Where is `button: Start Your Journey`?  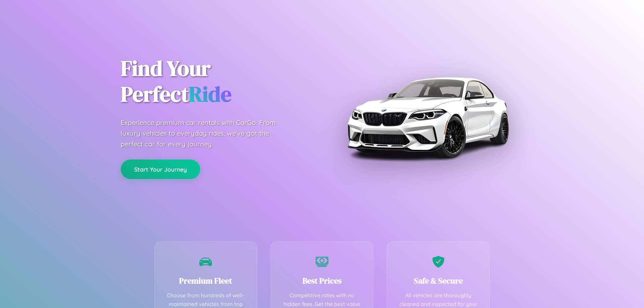 button: Start Your Journey is located at coordinates (160, 169).